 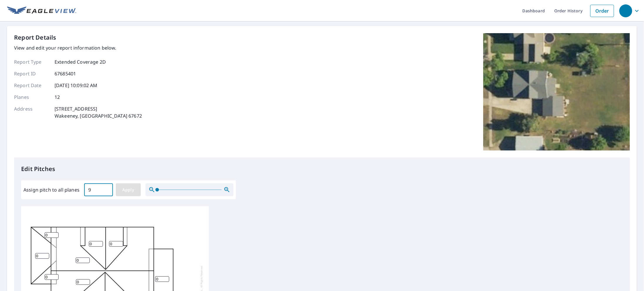 I want to click on p: Report Details, so click(x=35, y=37).